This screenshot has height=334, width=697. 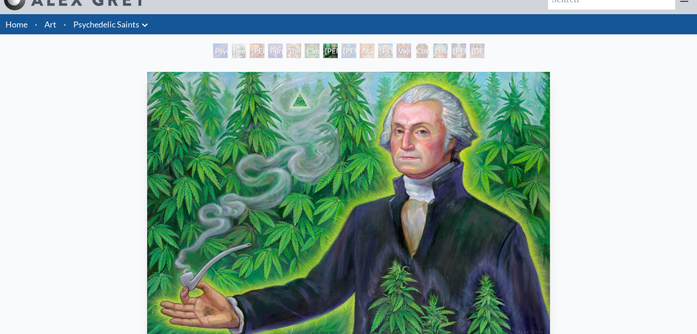 I want to click on a: Psychedelic Saints, so click(x=106, y=24).